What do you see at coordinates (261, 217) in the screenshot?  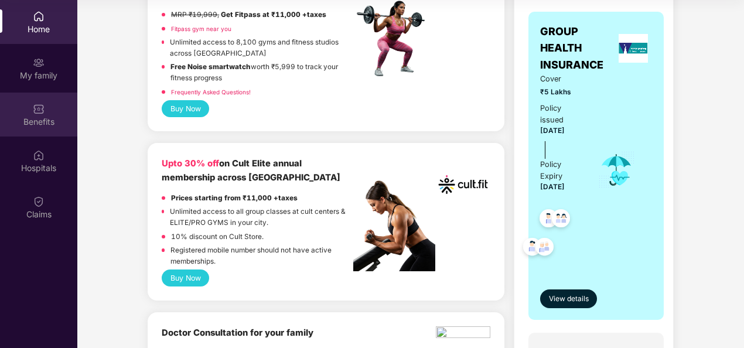 I see `p: Unlimited access to all group classes at cult centers & ELITE/PRO GYMS in your city.` at bounding box center [261, 217].